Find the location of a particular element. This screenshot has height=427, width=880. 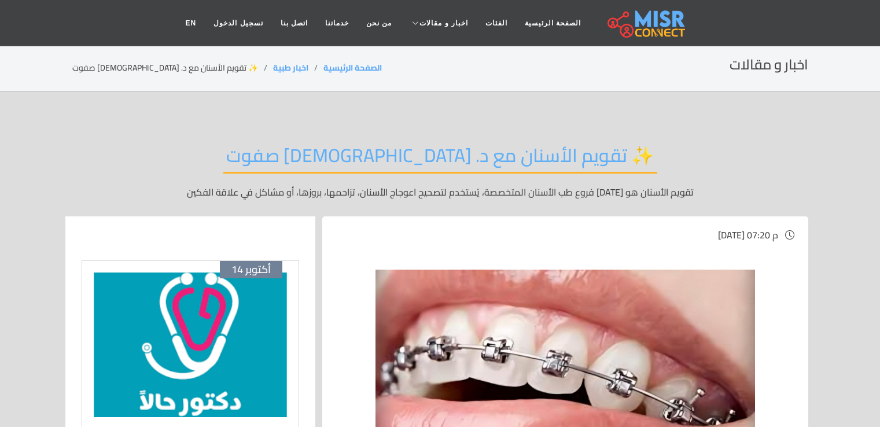

a: EN is located at coordinates (191, 23).